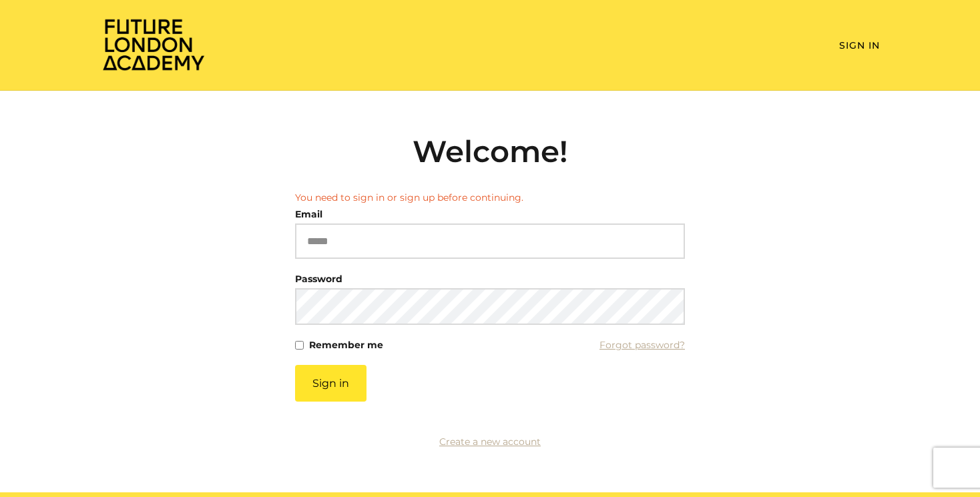  I want to click on a: Forgot password?, so click(642, 345).